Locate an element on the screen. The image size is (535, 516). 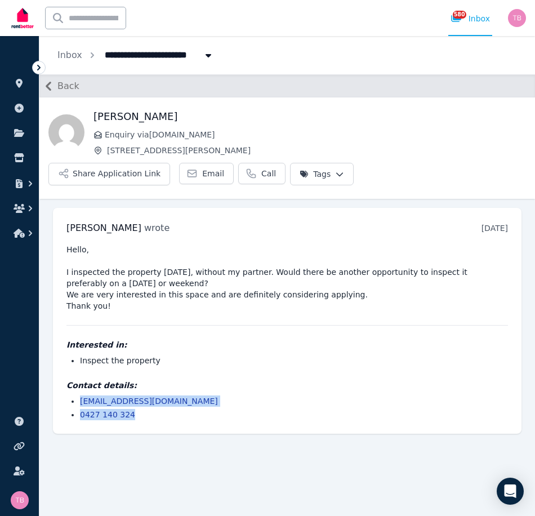
img: RentBetter is located at coordinates (23, 18).